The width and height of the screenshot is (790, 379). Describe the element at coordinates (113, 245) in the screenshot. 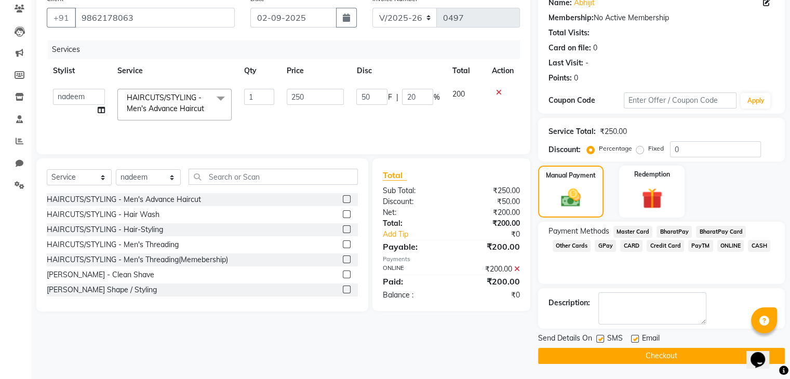

I see `div: HAIRCUTS/STYLING - Men's Threading` at that location.